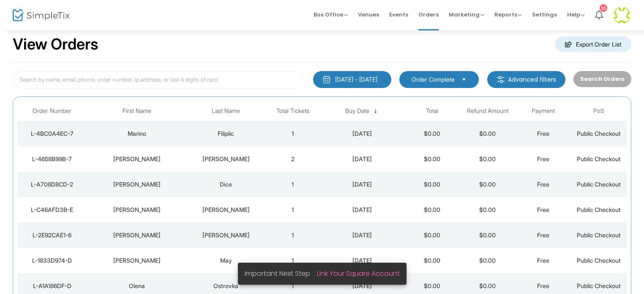 The image size is (644, 294). What do you see at coordinates (52, 210) in the screenshot?
I see `div: L-C46AFD3B-E` at bounding box center [52, 210].